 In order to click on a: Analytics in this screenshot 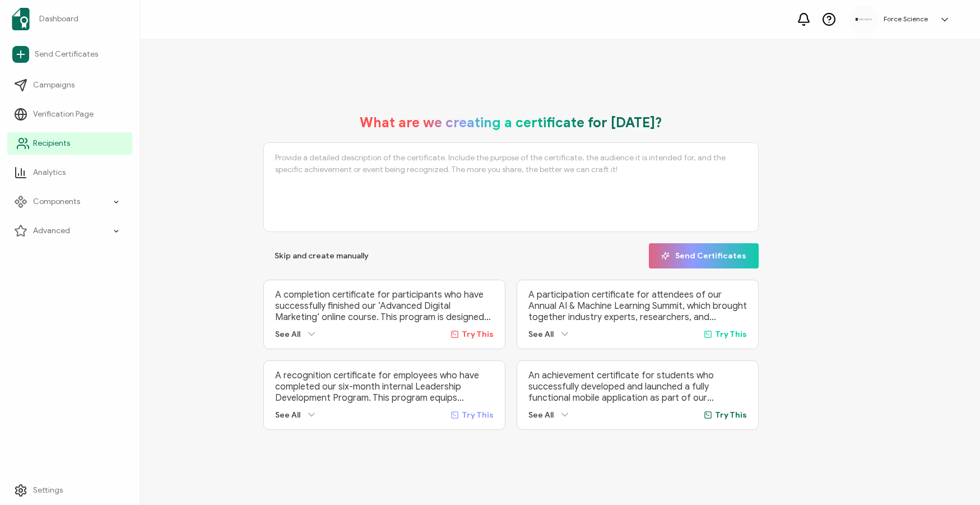, I will do `click(70, 173)`.